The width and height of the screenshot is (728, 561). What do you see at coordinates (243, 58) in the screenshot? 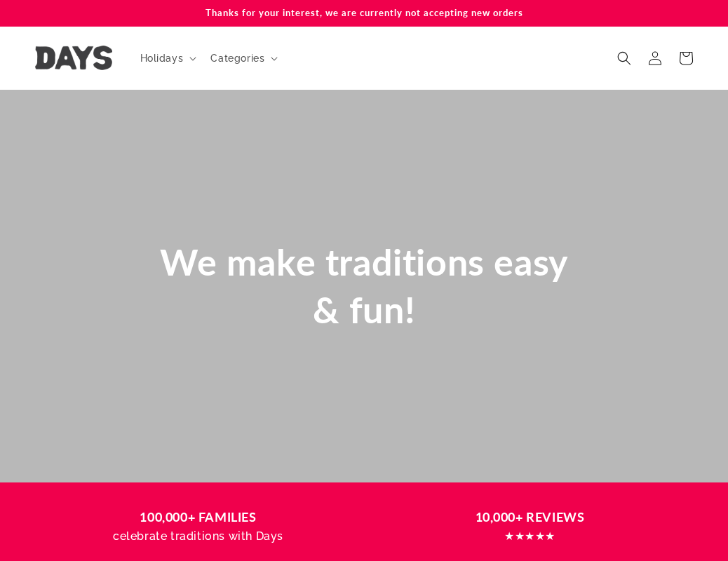
I see `summary: Categories` at bounding box center [243, 58].